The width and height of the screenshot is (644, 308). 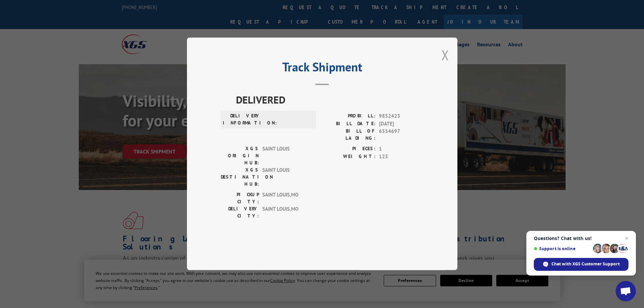 What do you see at coordinates (581, 238) in the screenshot?
I see `span: Questions? Chat with us!` at bounding box center [581, 238].